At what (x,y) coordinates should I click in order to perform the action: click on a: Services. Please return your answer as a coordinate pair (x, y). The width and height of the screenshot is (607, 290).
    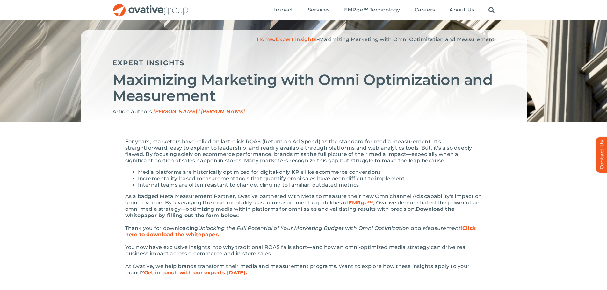
    Looking at the image, I should click on (319, 10).